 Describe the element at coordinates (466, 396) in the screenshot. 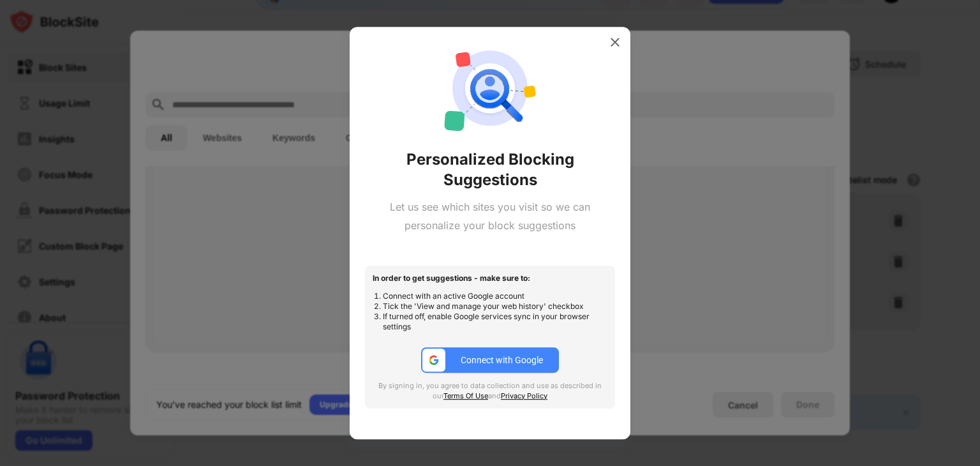

I see `a: Terms Of Use` at that location.